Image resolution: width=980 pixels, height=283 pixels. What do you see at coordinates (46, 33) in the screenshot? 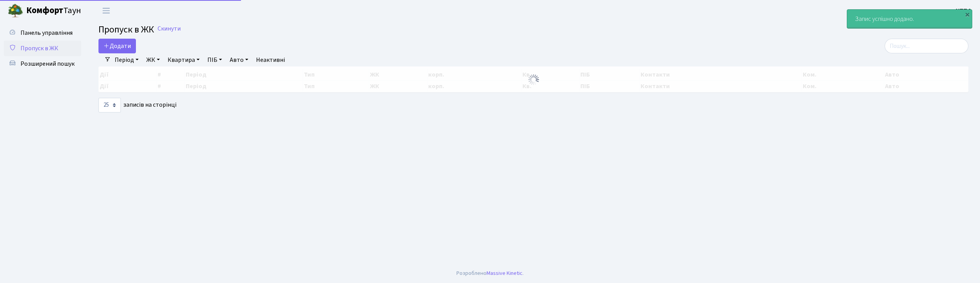
I see `span: Панель управління` at bounding box center [46, 33].